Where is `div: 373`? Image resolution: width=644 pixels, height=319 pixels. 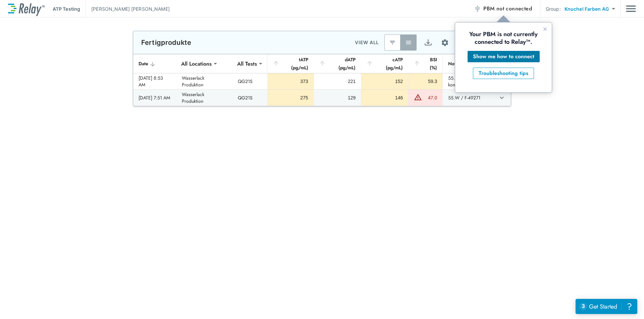
div: 373 is located at coordinates (290, 81).